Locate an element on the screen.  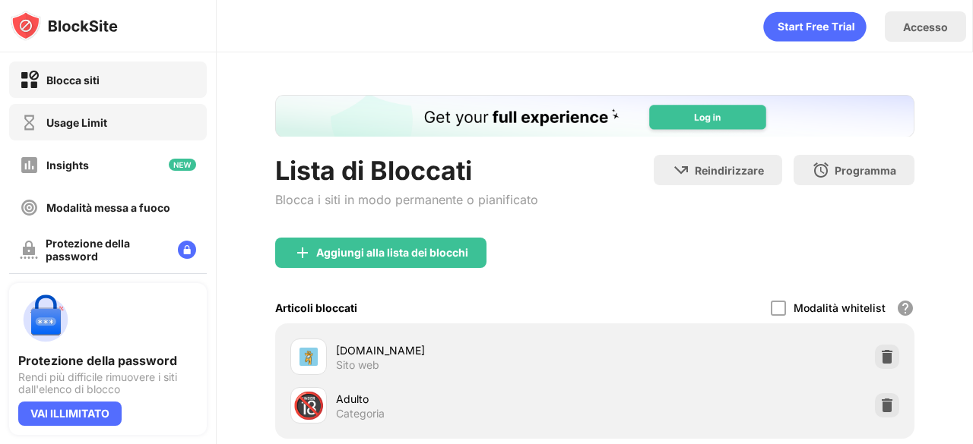
div: animation is located at coordinates (815, 27).